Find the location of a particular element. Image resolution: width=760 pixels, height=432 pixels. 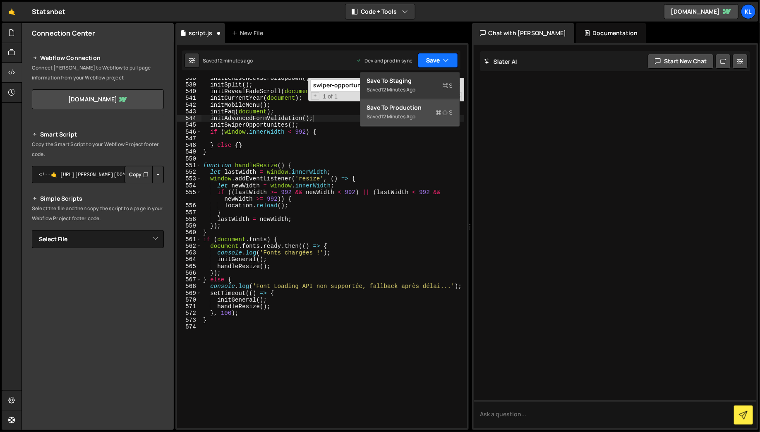

div: Save to Production is located at coordinates (410, 108).